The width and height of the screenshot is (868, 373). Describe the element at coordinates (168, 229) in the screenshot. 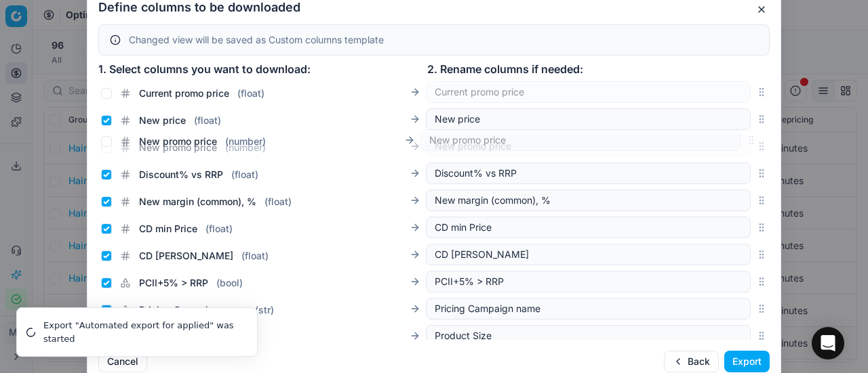

I see `span: CD min Price` at that location.